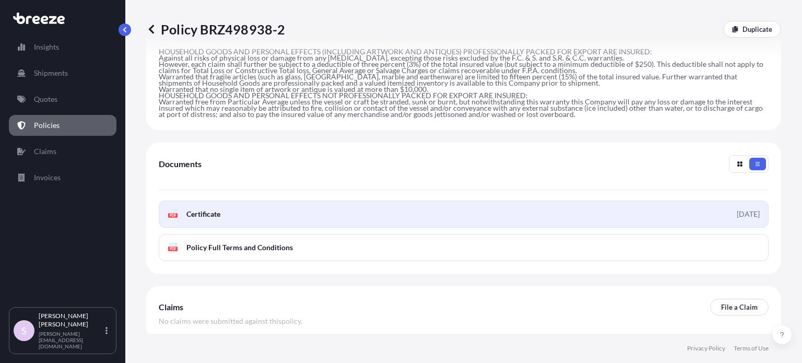 This screenshot has width=802, height=363. I want to click on a: Quotes, so click(63, 99).